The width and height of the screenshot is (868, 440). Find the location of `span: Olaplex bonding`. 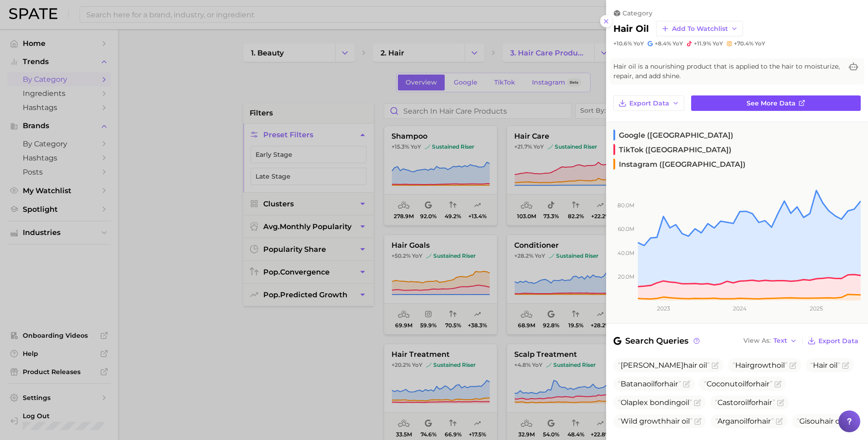

span: Olaplex bonding is located at coordinates (655, 402).